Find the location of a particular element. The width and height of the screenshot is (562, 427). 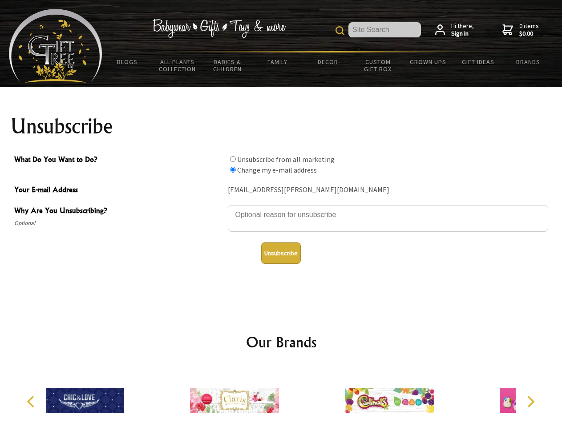

button: Next is located at coordinates (531, 402).